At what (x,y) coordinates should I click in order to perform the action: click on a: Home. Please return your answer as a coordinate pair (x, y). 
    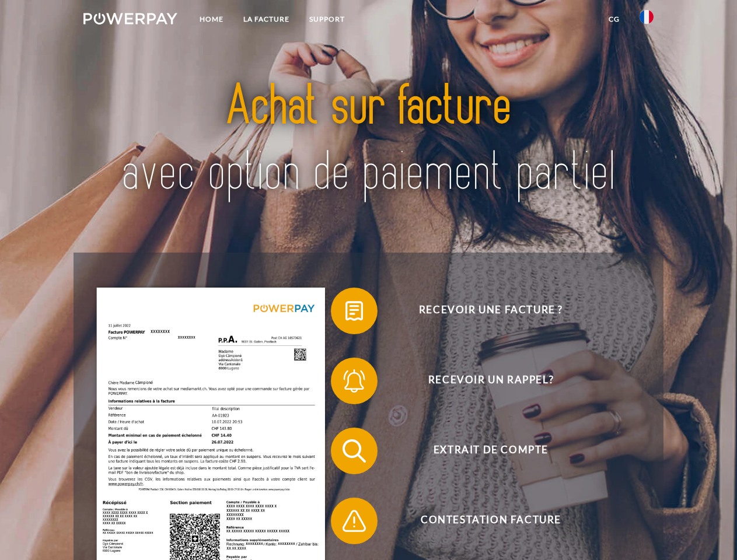
    Looking at the image, I should click on (211, 19).